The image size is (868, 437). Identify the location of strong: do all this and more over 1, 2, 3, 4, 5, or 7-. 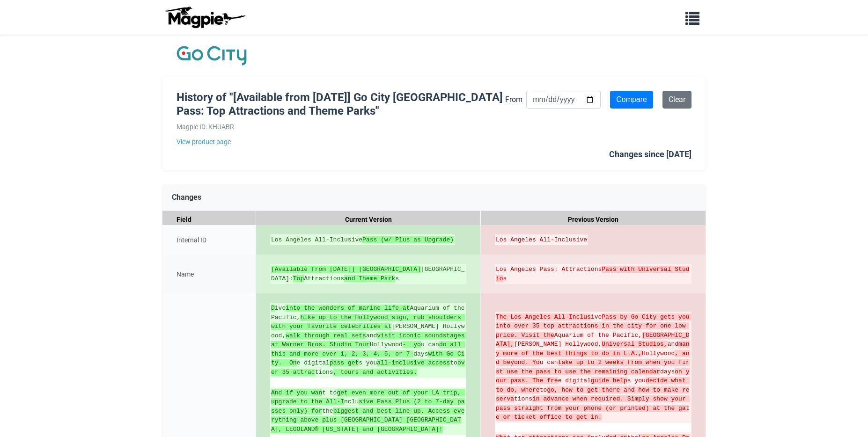
(368, 349).